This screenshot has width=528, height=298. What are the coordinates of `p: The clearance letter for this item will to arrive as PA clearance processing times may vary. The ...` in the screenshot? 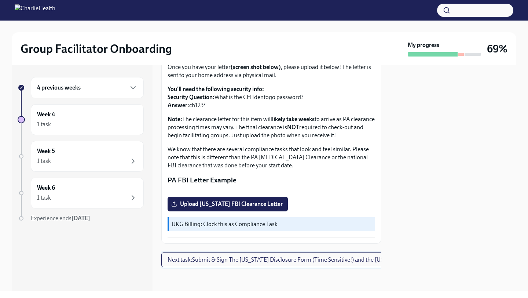 It's located at (271, 127).